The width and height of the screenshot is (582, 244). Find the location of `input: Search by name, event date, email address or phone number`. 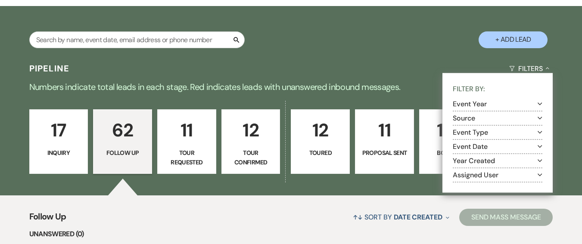

input: Search by name, event date, email address or phone number is located at coordinates (137, 40).